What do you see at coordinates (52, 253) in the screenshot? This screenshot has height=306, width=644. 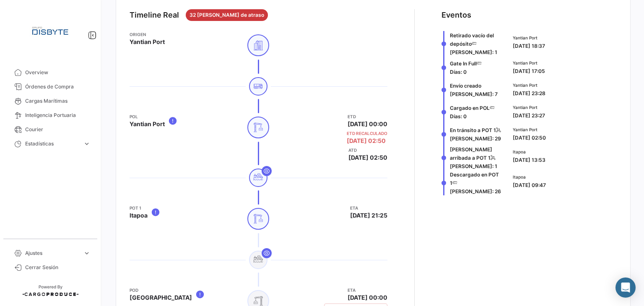 I see `span: Ajustes` at bounding box center [52, 253].